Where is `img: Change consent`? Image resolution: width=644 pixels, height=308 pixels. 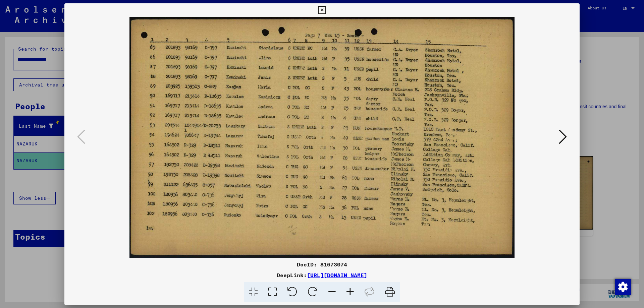 img: Change consent is located at coordinates (623, 287).